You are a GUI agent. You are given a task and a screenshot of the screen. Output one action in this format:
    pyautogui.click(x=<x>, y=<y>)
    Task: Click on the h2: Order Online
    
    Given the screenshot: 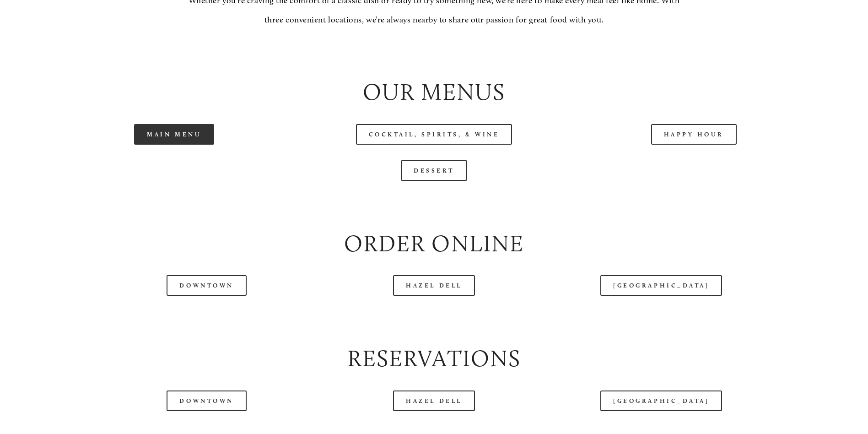 What is the action you would take?
    pyautogui.click(x=434, y=243)
    